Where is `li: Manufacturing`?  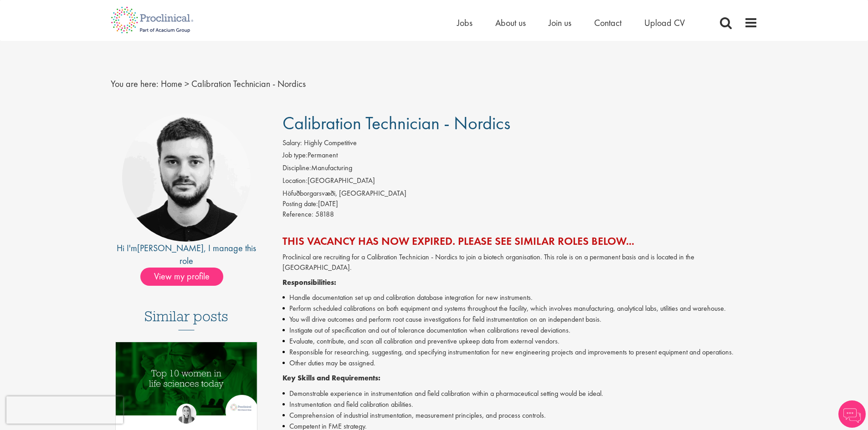 li: Manufacturing is located at coordinates (520, 169).